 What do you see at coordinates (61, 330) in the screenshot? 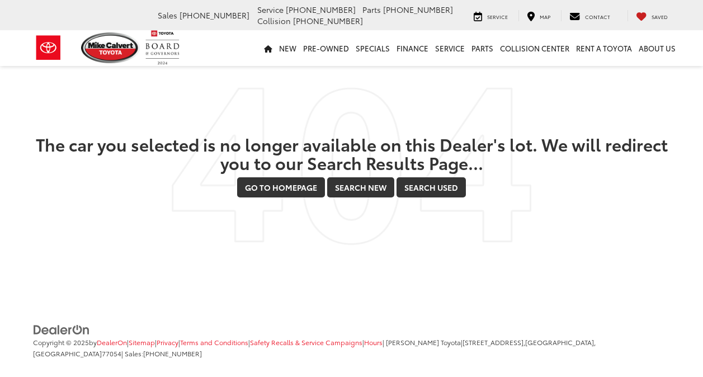
I see `img: DealerOn` at bounding box center [61, 330].